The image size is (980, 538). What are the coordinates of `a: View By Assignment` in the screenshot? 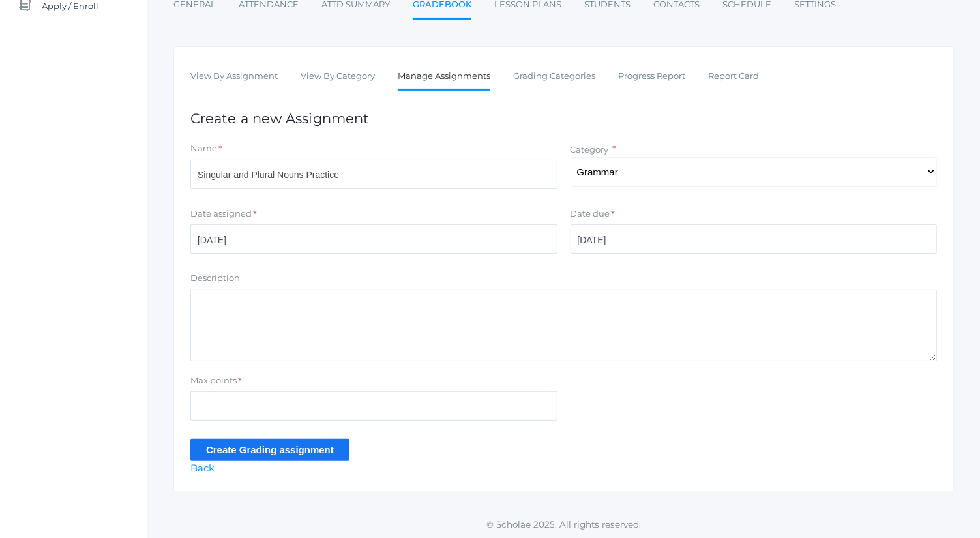 It's located at (234, 76).